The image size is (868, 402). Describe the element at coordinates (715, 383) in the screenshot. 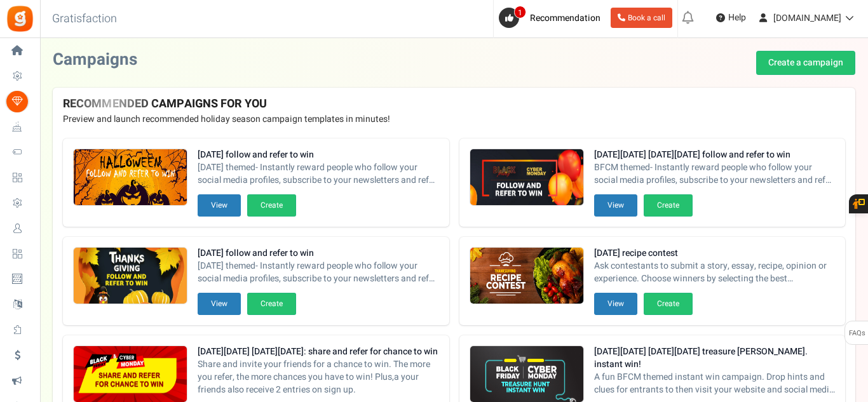

I see `span: A fun BFCM themed instant win campaign. Drop hints and clues for entrants to then visit your webs...` at that location.